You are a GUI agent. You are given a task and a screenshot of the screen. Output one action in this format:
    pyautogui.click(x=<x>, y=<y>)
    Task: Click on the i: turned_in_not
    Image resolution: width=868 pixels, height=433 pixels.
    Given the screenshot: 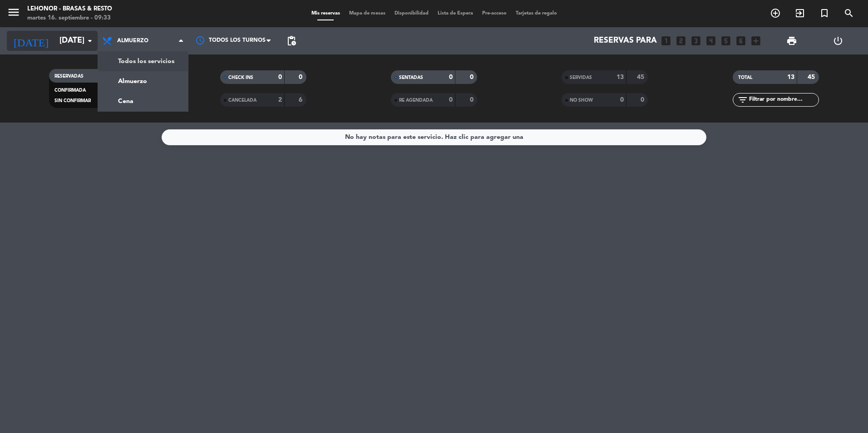 What is the action you would take?
    pyautogui.click(x=824, y=13)
    